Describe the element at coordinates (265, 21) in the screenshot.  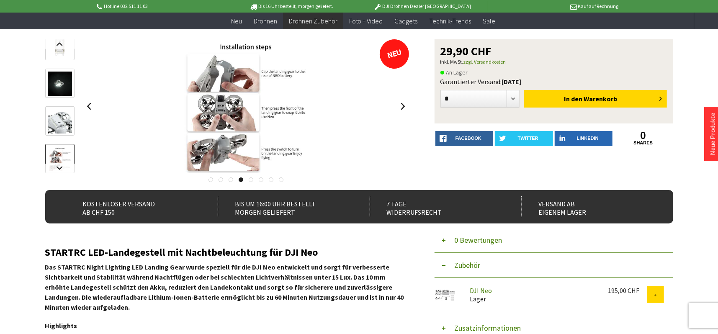
I see `span: Drohnen` at that location.